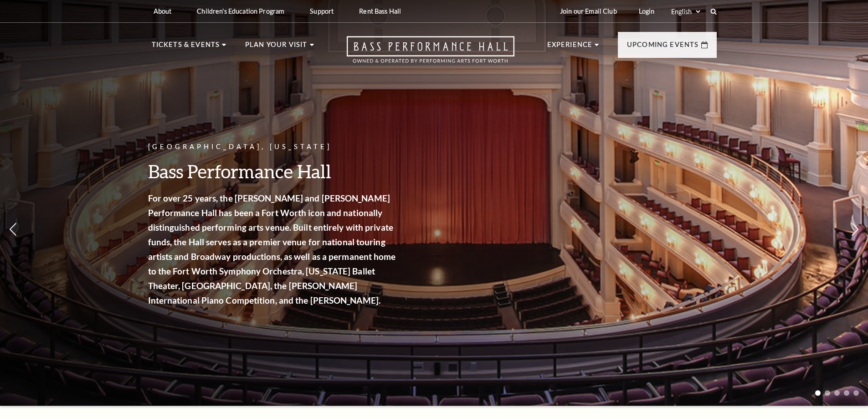 The width and height of the screenshot is (868, 419). Describe the element at coordinates (163, 11) in the screenshot. I see `p: About` at that location.